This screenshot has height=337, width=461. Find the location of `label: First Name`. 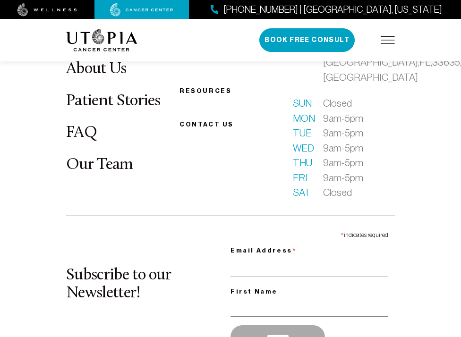

label: First Name is located at coordinates (309, 292).